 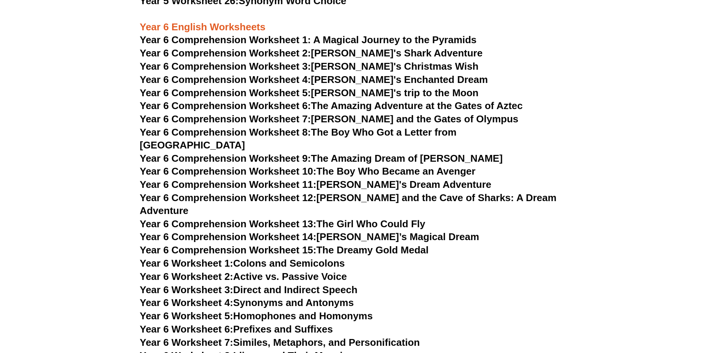 What do you see at coordinates (187, 343) in the screenshot?
I see `span: Year 6 Worksheet 7:` at bounding box center [187, 343].